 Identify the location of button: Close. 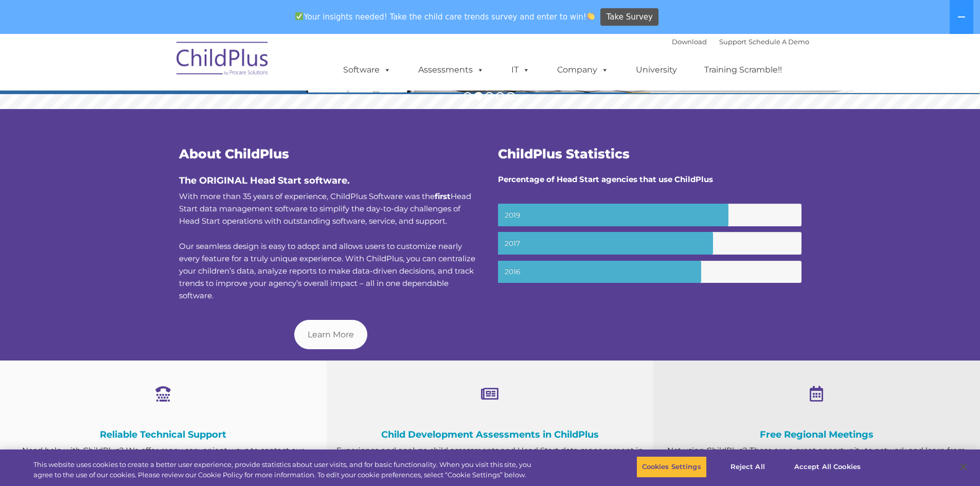
(963, 466).